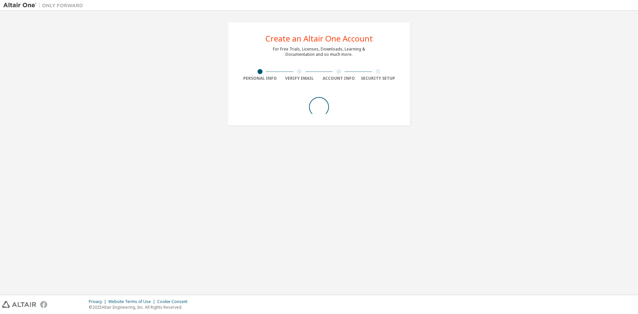  What do you see at coordinates (140, 307) in the screenshot?
I see `p: © 2025 Altair Engineering, Inc. All Rights Reserved.` at bounding box center [140, 307].